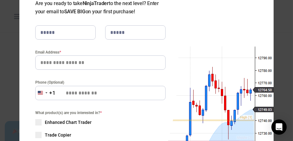 The height and width of the screenshot is (141, 293). What do you see at coordinates (75, 11) in the screenshot?
I see `strong: SAVE BIG` at bounding box center [75, 11].